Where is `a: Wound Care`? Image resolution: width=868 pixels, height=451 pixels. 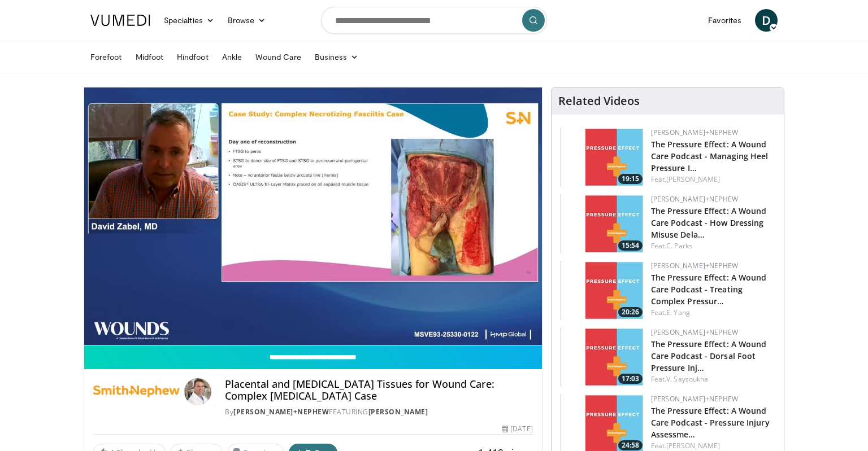
a: Wound Care is located at coordinates (278, 57).